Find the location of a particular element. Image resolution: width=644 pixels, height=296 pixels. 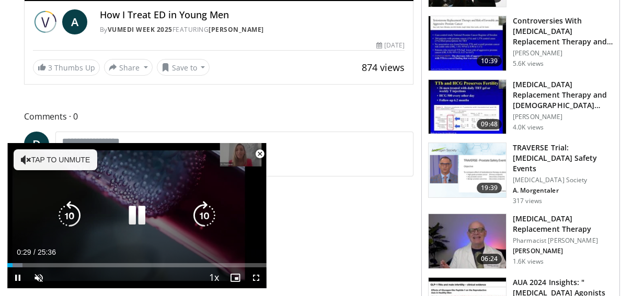

span: D is located at coordinates (37, 144).